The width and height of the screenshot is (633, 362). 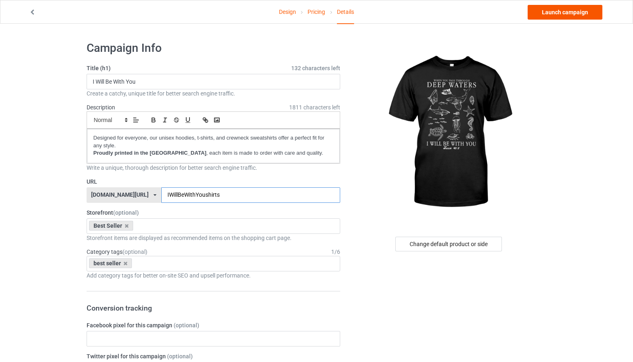 What do you see at coordinates (214, 68) in the screenshot?
I see `label: Title (h1)` at bounding box center [214, 68].